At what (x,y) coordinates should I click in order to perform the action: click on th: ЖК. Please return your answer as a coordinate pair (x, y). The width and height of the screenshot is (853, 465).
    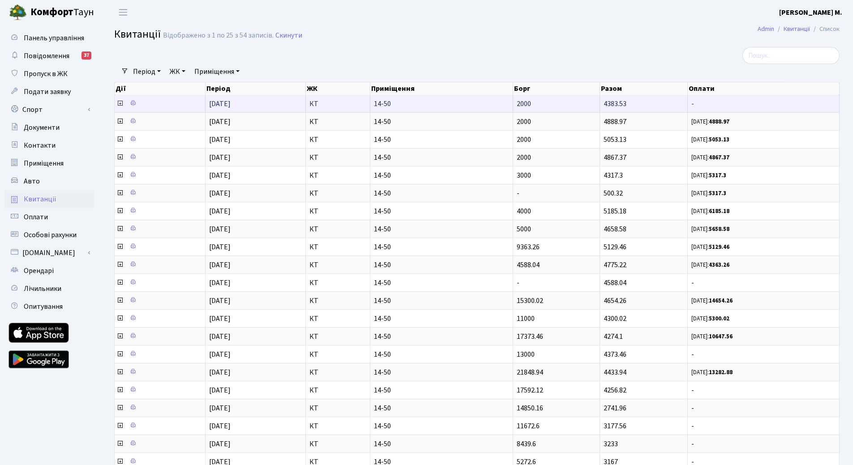
    Looking at the image, I should click on (338, 89).